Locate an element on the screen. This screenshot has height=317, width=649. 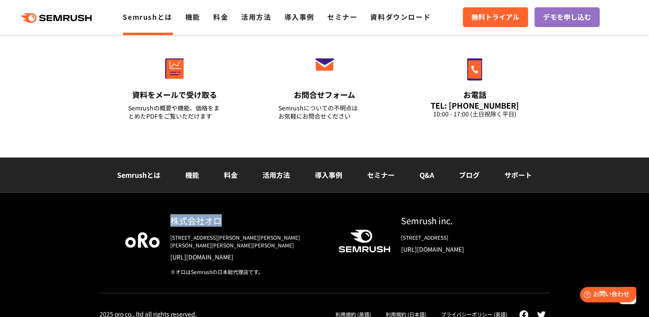
div: Semrushの概要や機能、価格をまとめたPDFをご覧いただけます is located at coordinates (175, 112).